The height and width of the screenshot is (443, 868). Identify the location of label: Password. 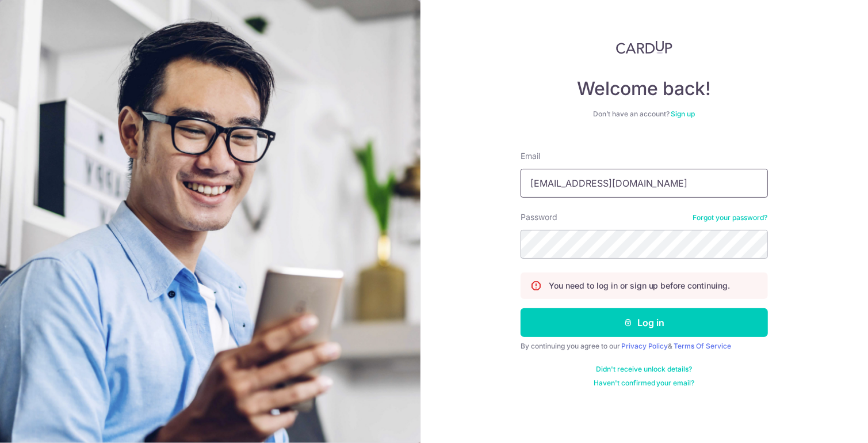
(539, 217).